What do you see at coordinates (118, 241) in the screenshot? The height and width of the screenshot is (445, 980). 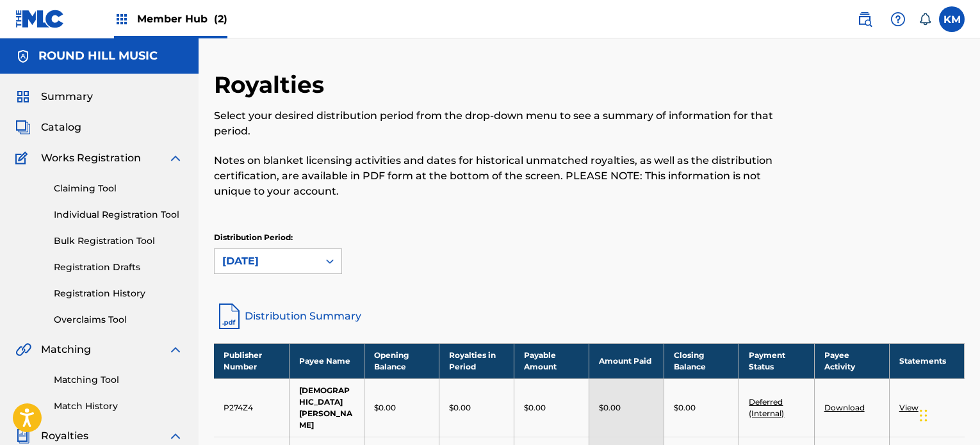 I see `a: Bulk Registration Tool` at bounding box center [118, 241].